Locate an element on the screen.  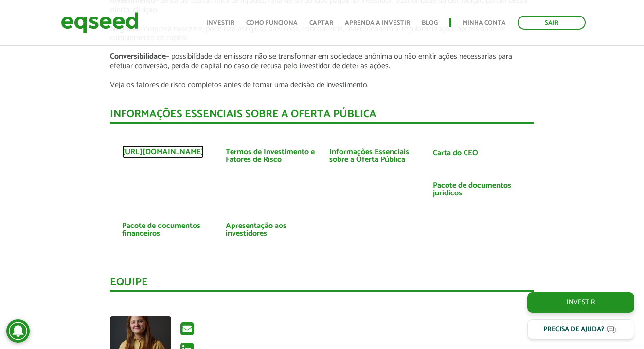
p: Veja os fatores de risco completos antes de tomar uma decisão de investimento. is located at coordinates (322, 85).